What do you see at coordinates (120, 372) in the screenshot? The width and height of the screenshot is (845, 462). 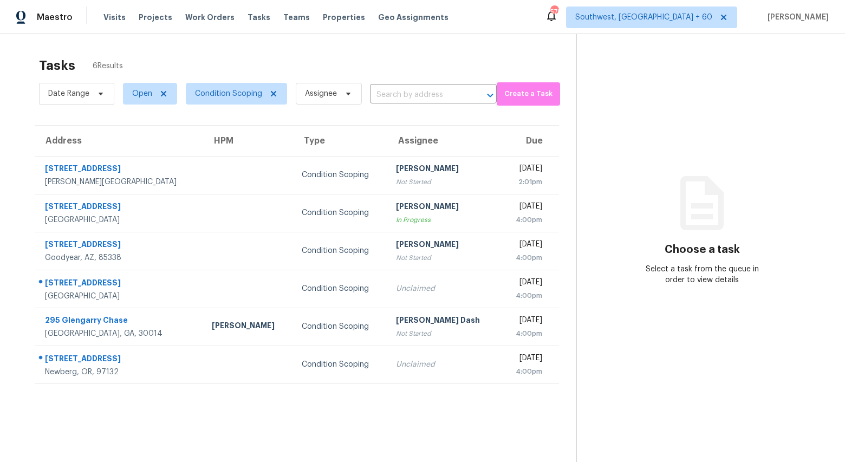 I see `div: Newberg, OR, 97132` at bounding box center [120, 372].